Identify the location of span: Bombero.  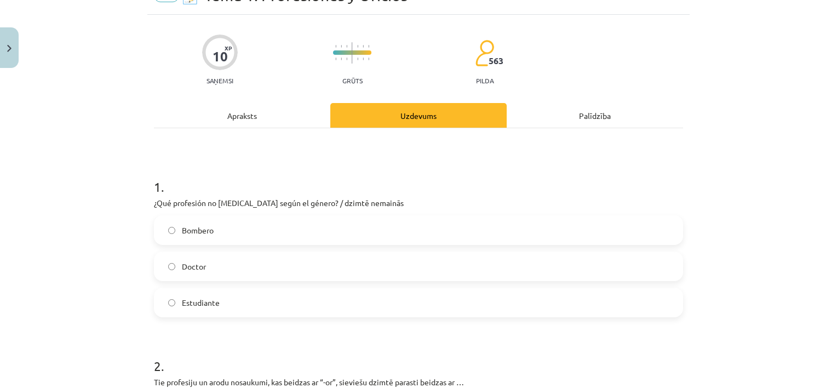
(198, 230).